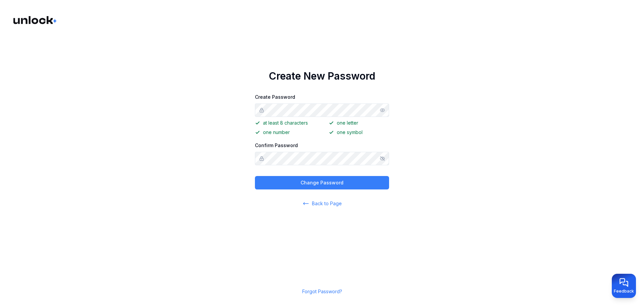 This screenshot has width=644, height=306. I want to click on p: one symbol, so click(359, 133).